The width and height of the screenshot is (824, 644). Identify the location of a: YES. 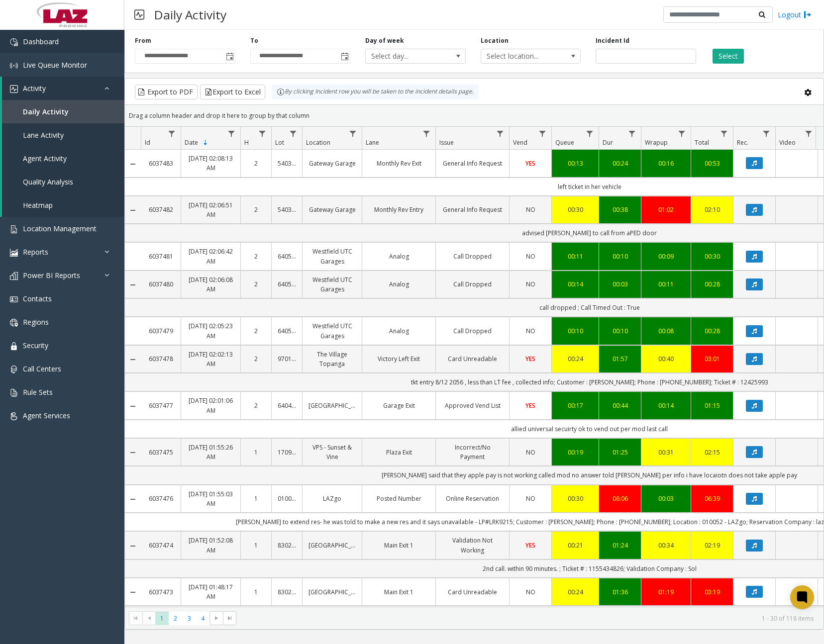
(530, 545).